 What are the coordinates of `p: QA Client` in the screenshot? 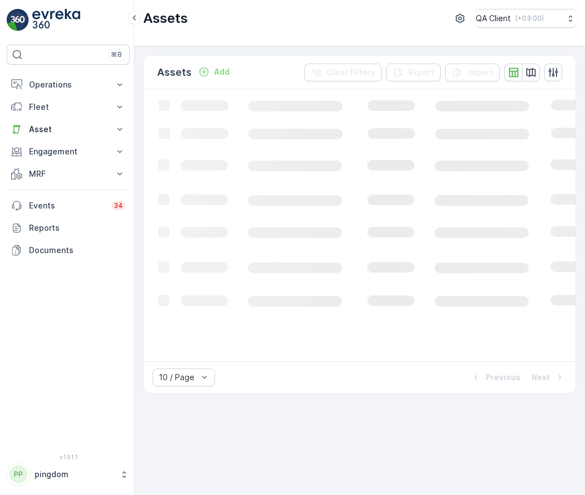 It's located at (493, 18).